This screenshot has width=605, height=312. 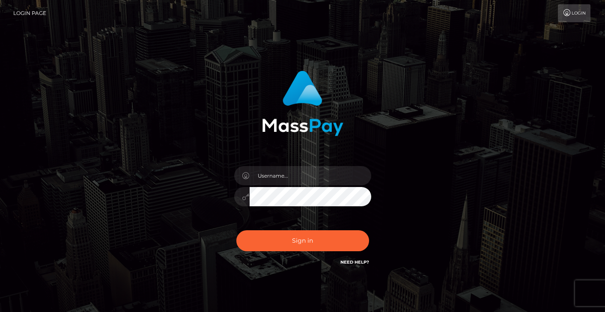 What do you see at coordinates (303, 103) in the screenshot?
I see `img: MassPay Login` at bounding box center [303, 103].